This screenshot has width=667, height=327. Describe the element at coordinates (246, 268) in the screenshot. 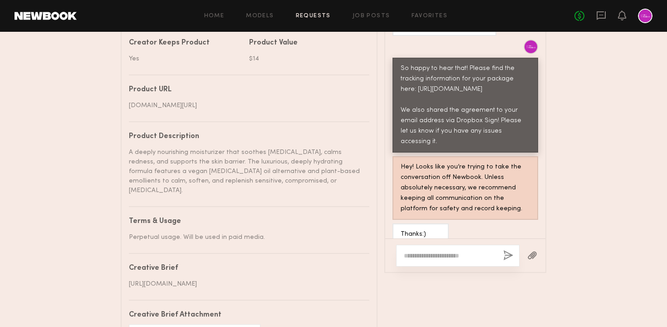

I see `div: Creative Brief` at that location.